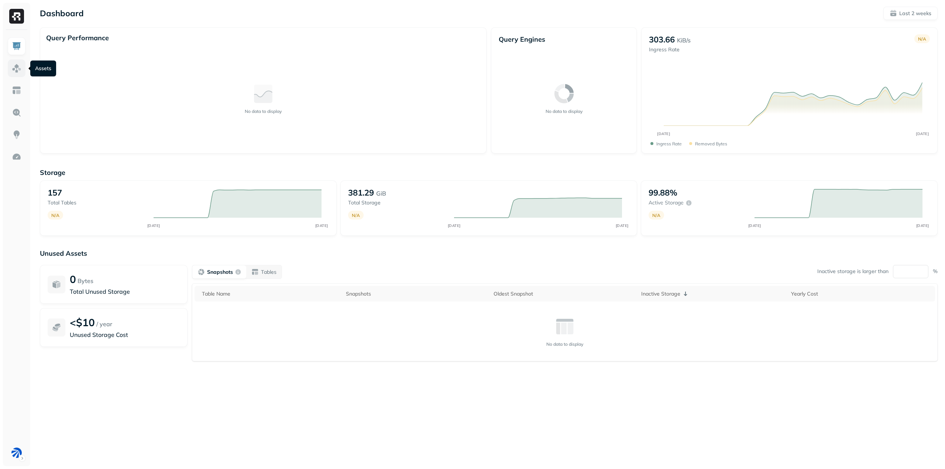  What do you see at coordinates (361, 193) in the screenshot?
I see `p: 381.29` at bounding box center [361, 193].